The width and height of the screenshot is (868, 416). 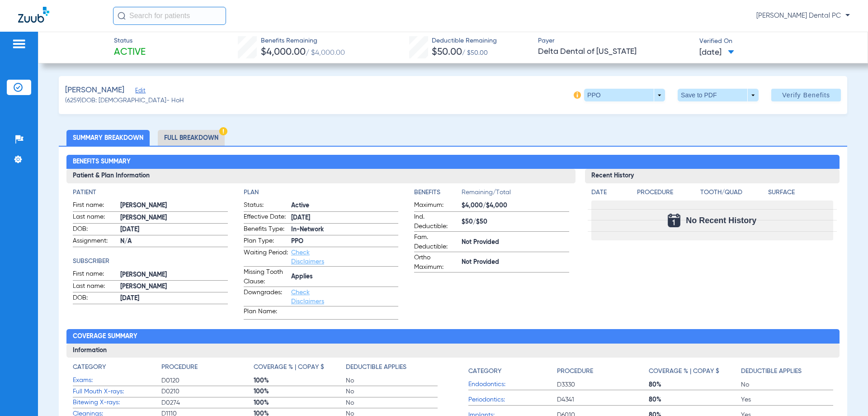 I want to click on span: $4,000.00, so click(x=283, y=52).